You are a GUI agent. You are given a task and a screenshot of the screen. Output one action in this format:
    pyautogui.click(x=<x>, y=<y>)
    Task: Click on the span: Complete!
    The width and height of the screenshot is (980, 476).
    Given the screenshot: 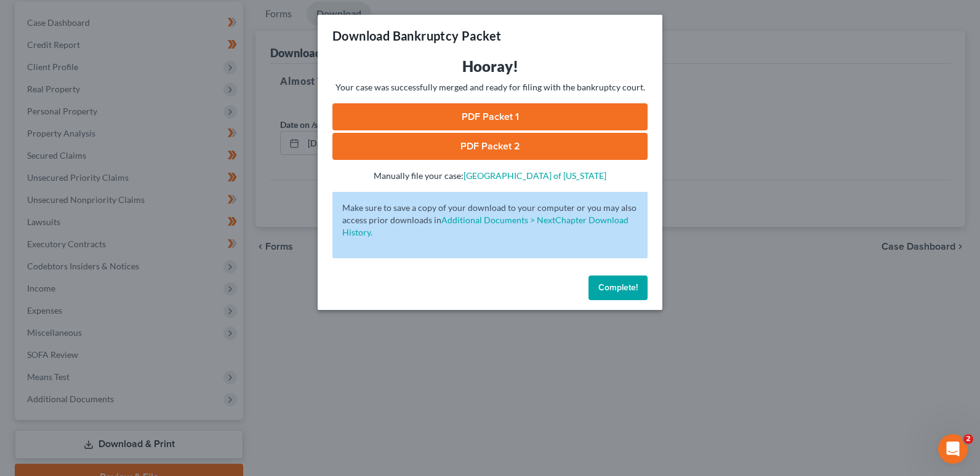 What is the action you would take?
    pyautogui.click(x=618, y=287)
    